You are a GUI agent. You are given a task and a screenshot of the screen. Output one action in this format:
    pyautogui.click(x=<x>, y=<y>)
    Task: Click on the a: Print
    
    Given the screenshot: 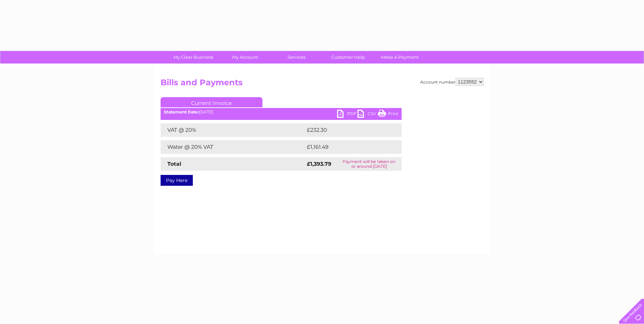 What is the action you would take?
    pyautogui.click(x=388, y=115)
    